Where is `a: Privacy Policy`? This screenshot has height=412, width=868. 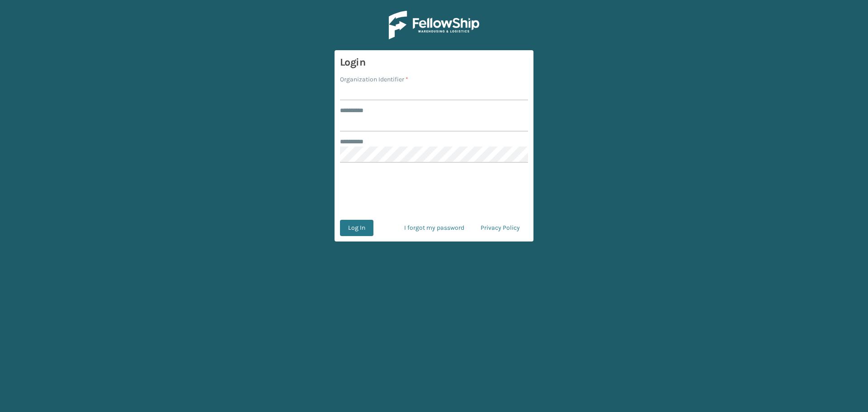
a: Privacy Policy is located at coordinates (500, 228).